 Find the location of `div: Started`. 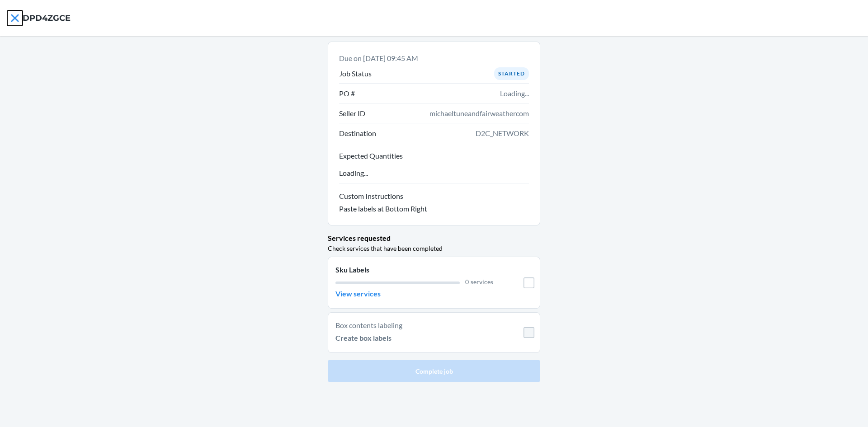

div: Started is located at coordinates (511, 74).